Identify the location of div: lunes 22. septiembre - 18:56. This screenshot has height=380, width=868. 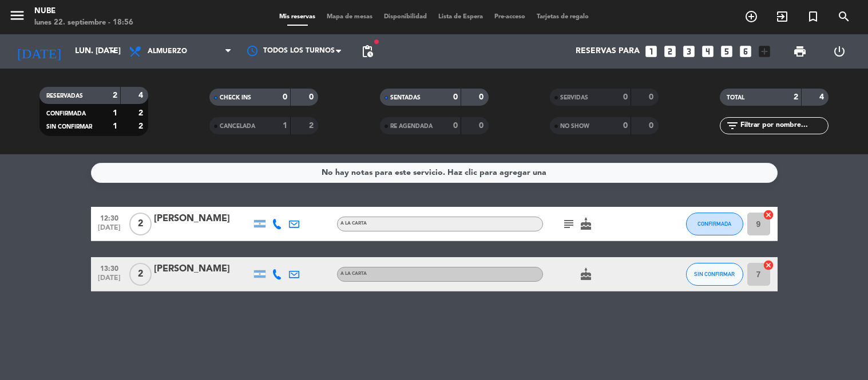
(83, 23).